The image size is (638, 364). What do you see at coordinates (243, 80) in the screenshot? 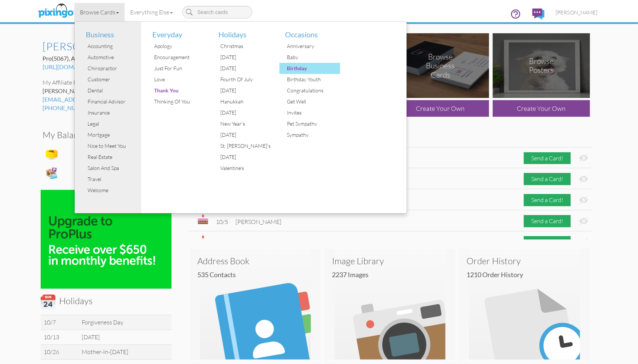
I see `a: Fourth Of July` at bounding box center [243, 80].